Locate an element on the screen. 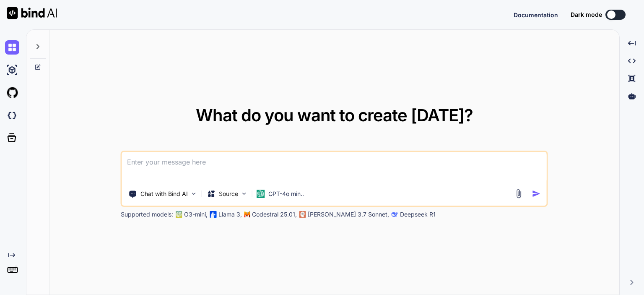 The image size is (644, 295). img: Llama2 is located at coordinates (213, 214).